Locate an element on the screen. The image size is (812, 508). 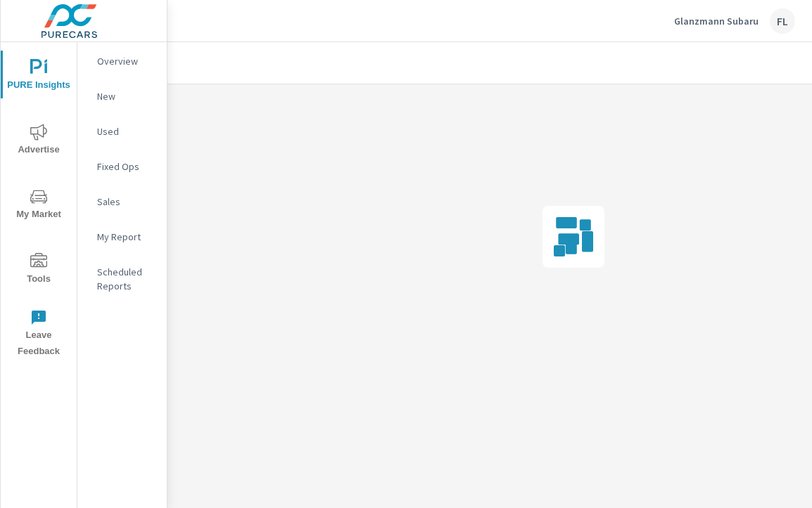
p: Sales is located at coordinates (126, 202).